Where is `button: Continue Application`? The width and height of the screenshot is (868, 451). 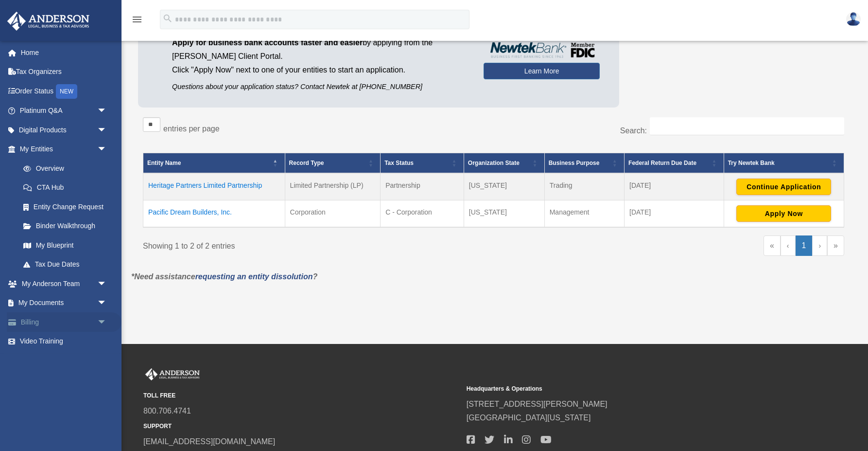 button: Continue Application is located at coordinates (783, 187).